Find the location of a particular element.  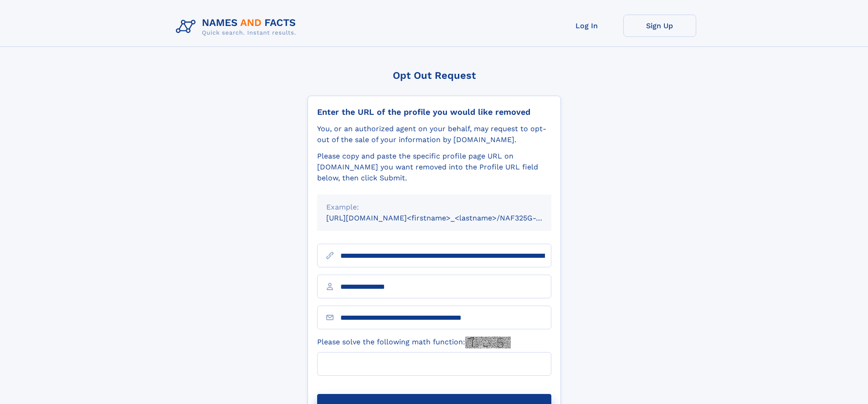

div: You, or an authorized agent on your behalf, may request to opt-out of the sale of your informatio... is located at coordinates (434, 134).